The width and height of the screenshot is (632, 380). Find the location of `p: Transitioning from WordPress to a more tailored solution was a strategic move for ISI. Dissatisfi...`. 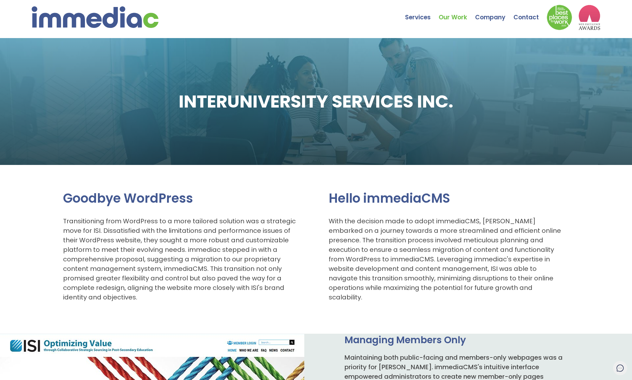

p: Transitioning from WordPress to a more tailored solution was a strategic move for ISI. Dissatisfi... is located at coordinates (183, 259).